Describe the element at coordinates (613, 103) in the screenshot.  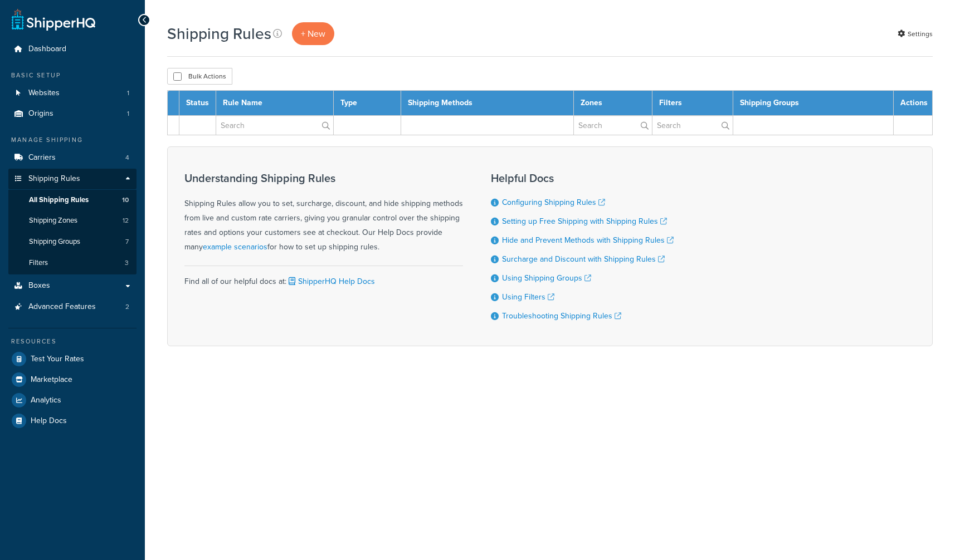
I see `th: Zones` at that location.